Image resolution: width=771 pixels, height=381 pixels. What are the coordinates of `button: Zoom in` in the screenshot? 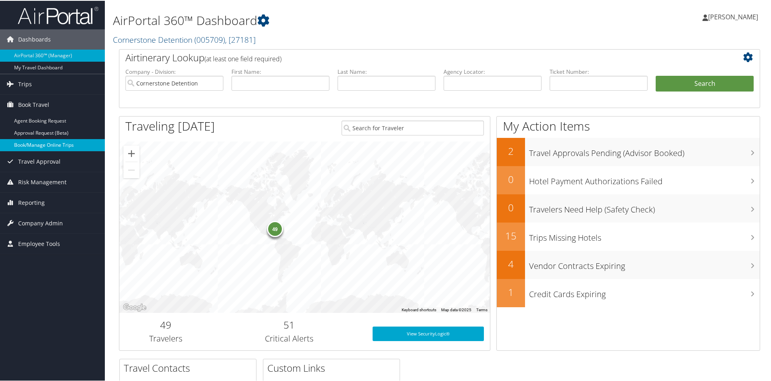 It's located at (131, 153).